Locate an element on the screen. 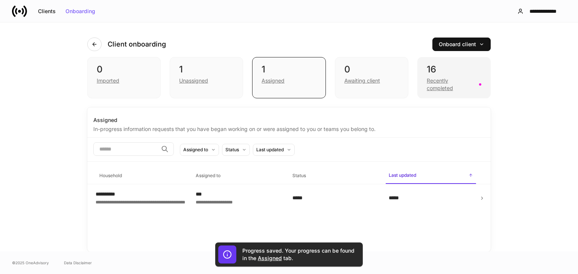 This screenshot has height=274, width=578. div: Awaiting client is located at coordinates (362, 81).